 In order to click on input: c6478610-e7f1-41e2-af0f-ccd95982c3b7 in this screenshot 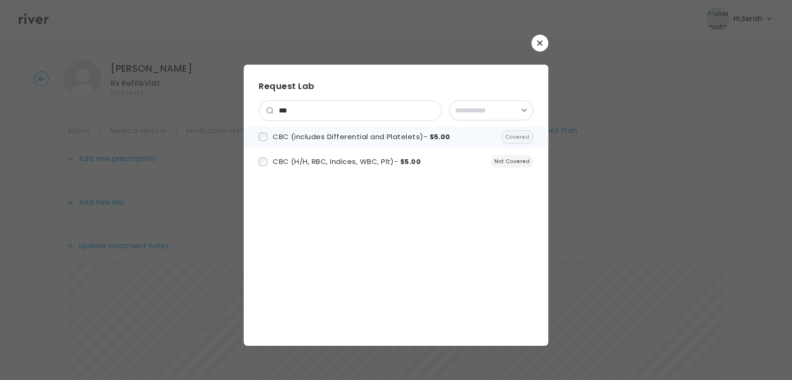, I will do `click(263, 162)`.